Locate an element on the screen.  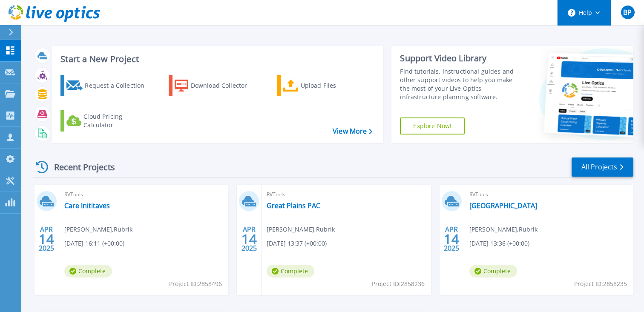
div: Cloud Pricing Calculator is located at coordinates (117, 120).